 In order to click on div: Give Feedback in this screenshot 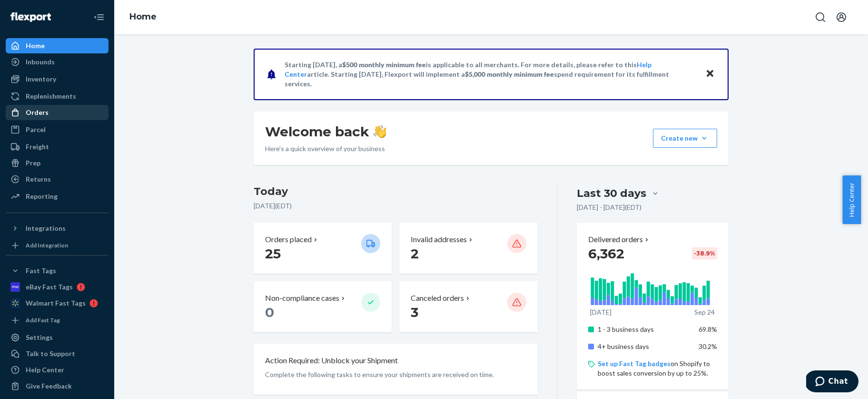, I will do `click(49, 386)`.